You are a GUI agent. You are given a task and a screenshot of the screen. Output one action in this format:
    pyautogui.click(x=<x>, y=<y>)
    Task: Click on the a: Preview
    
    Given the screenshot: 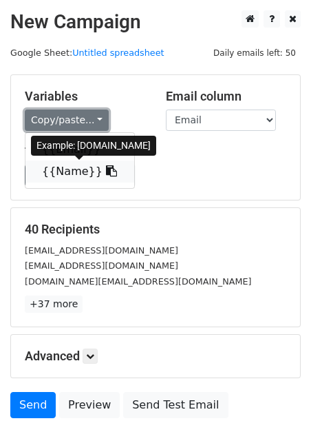 What is the action you would take?
    pyautogui.click(x=90, y=405)
    